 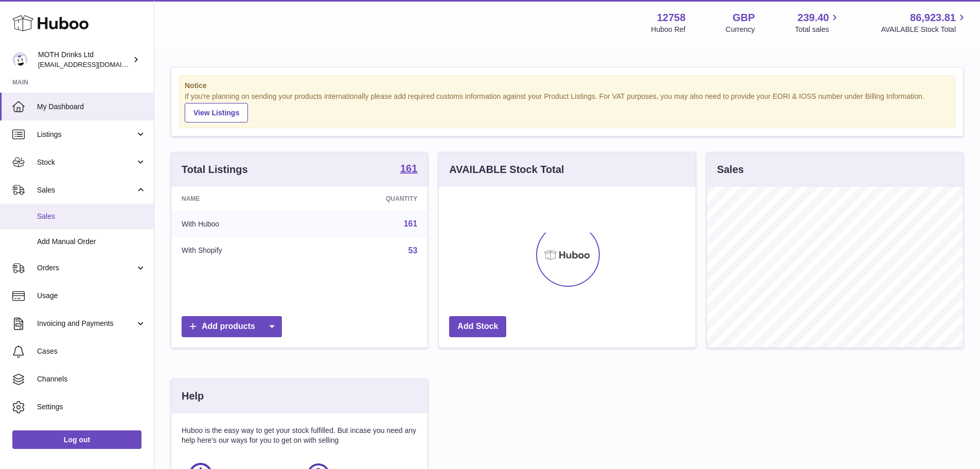 I want to click on strong: 12758, so click(x=672, y=17).